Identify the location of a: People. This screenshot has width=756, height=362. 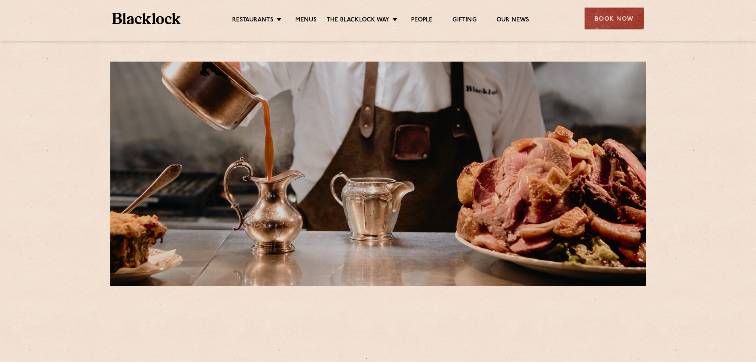
(422, 21).